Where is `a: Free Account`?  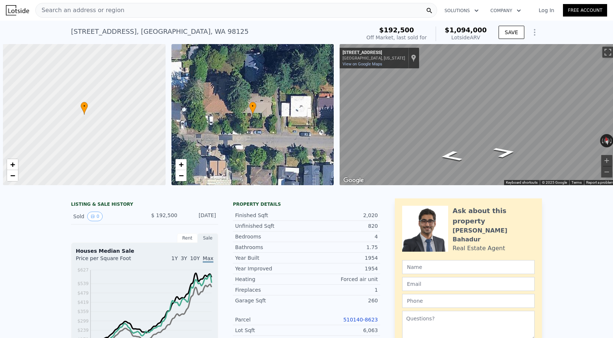 a: Free Account is located at coordinates (585, 10).